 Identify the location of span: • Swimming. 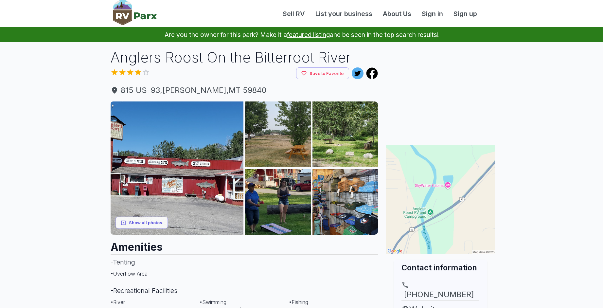
(213, 302).